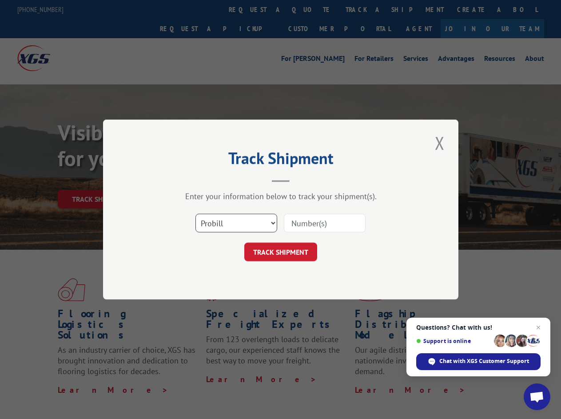 The height and width of the screenshot is (419, 561). I want to click on button: Close modal, so click(440, 143).